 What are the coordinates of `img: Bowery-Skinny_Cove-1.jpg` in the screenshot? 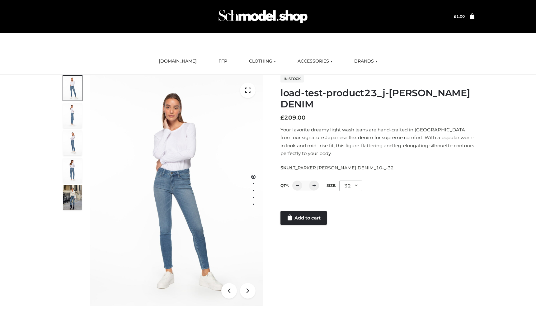 It's located at (73, 198).